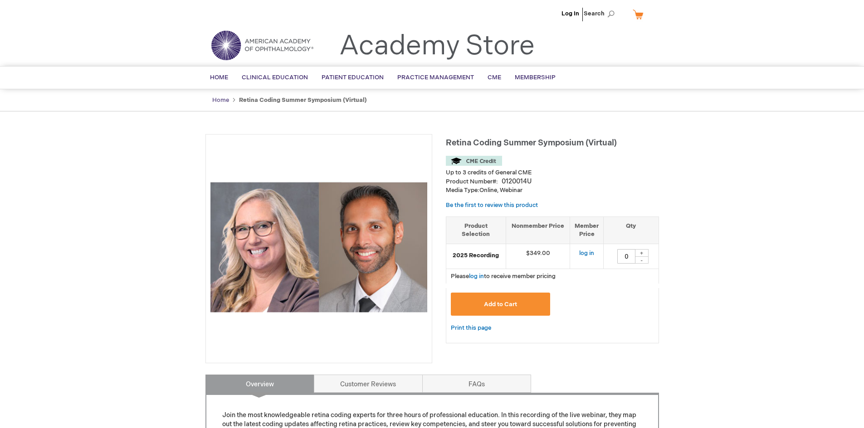  Describe the element at coordinates (260, 384) in the screenshot. I see `a: Overview` at that location.